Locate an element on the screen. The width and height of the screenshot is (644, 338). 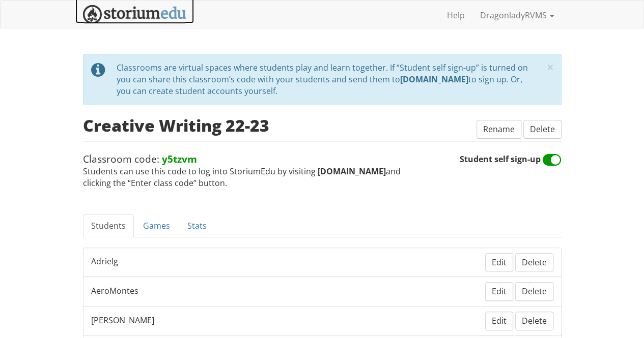
a: Stats is located at coordinates (197, 226).